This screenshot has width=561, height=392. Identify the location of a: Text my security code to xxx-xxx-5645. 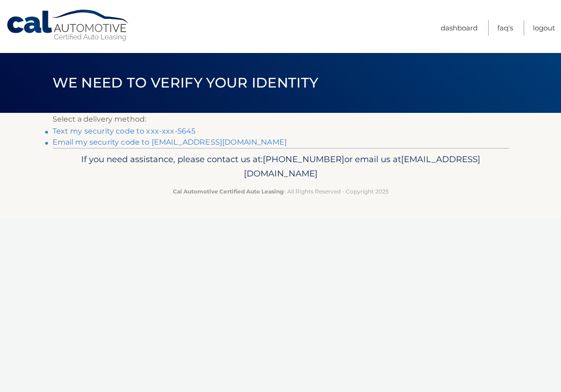
(124, 131).